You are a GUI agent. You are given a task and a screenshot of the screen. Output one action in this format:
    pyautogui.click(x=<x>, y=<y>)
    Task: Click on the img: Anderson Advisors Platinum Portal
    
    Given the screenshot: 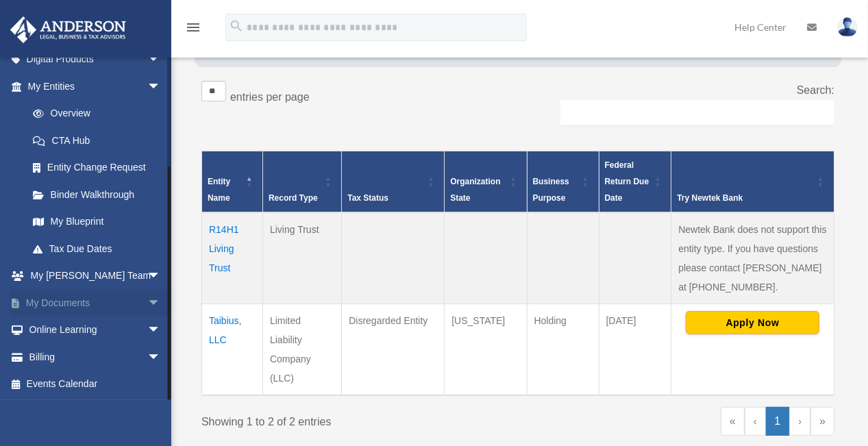 What is the action you would take?
    pyautogui.click(x=68, y=29)
    